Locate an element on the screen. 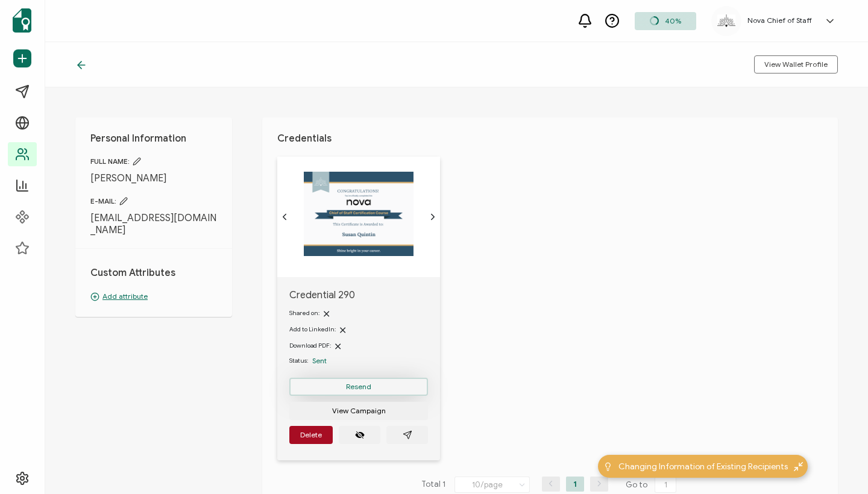 The image size is (868, 494). img: minimize-icon.svg is located at coordinates (798, 466).